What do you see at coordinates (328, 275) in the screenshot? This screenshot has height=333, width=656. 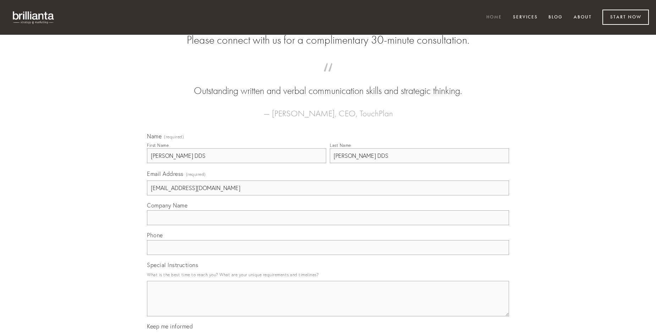 I see `p: What is the best time to reach you? What are your unique requirements and timelines?` at bounding box center [328, 275].